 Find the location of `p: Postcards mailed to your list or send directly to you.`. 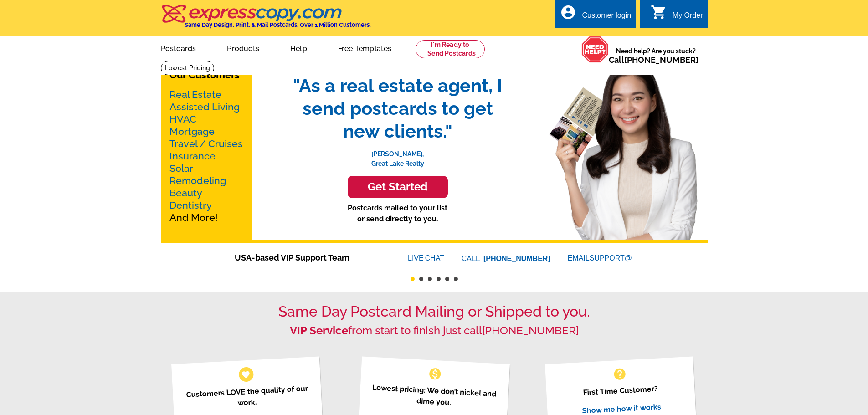

p: Postcards mailed to your list or send directly to you. is located at coordinates (397, 214).